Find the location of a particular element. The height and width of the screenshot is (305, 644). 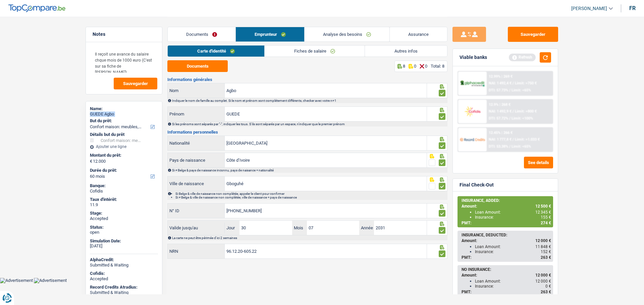

div: Cofidis is located at coordinates (124, 192).